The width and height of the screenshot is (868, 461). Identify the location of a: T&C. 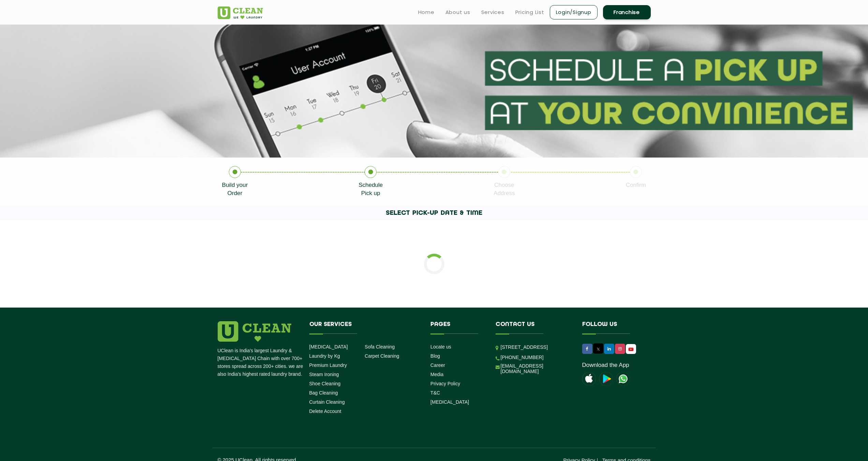
(435, 393).